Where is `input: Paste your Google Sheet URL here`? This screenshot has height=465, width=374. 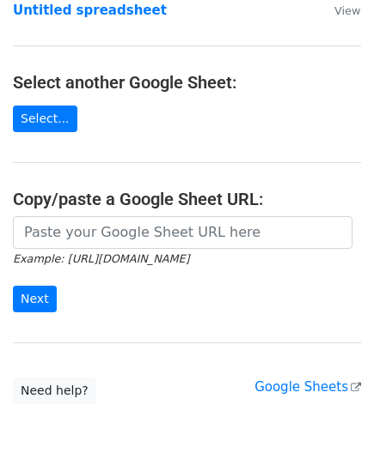
input: Paste your Google Sheet URL here is located at coordinates (182, 233).